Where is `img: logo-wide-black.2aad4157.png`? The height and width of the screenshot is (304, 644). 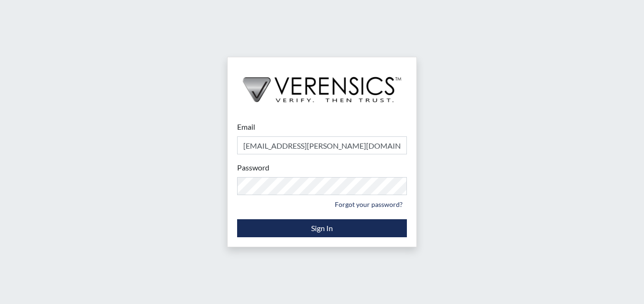 img: logo-wide-black.2aad4157.png is located at coordinates (322, 85).